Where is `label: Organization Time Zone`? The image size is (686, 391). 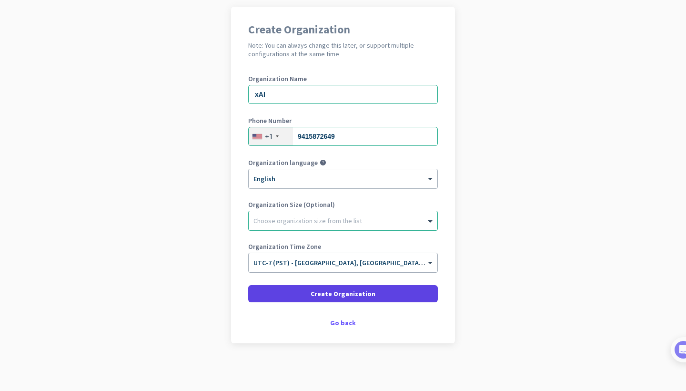 label: Organization Time Zone is located at coordinates (343, 246).